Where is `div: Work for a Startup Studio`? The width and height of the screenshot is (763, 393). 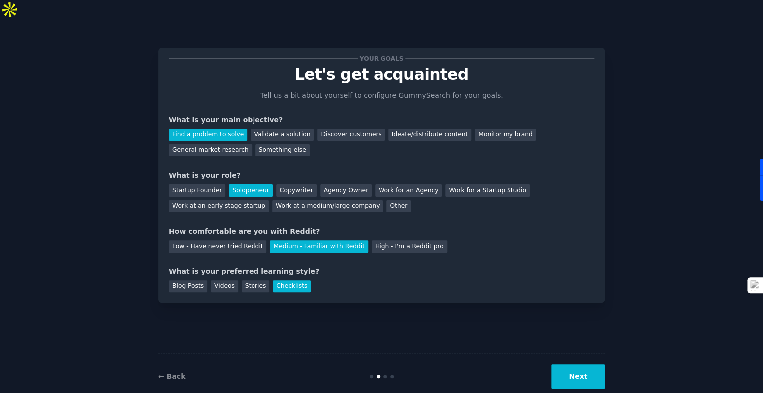
div: Work for a Startup Studio is located at coordinates (487, 190).